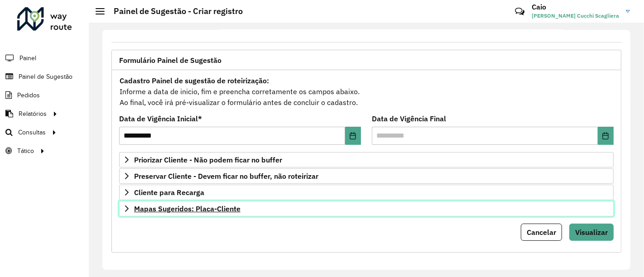 This screenshot has width=644, height=277. I want to click on a: Preservar Cliente - Devem ficar no buffer, não roteirizar, so click(366, 176).